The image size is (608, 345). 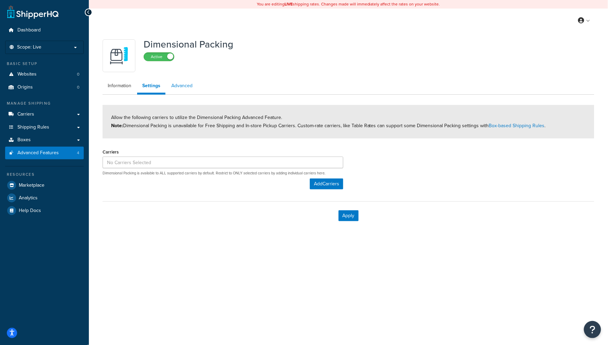 What do you see at coordinates (44, 198) in the screenshot?
I see `li: Analytics` at bounding box center [44, 198].